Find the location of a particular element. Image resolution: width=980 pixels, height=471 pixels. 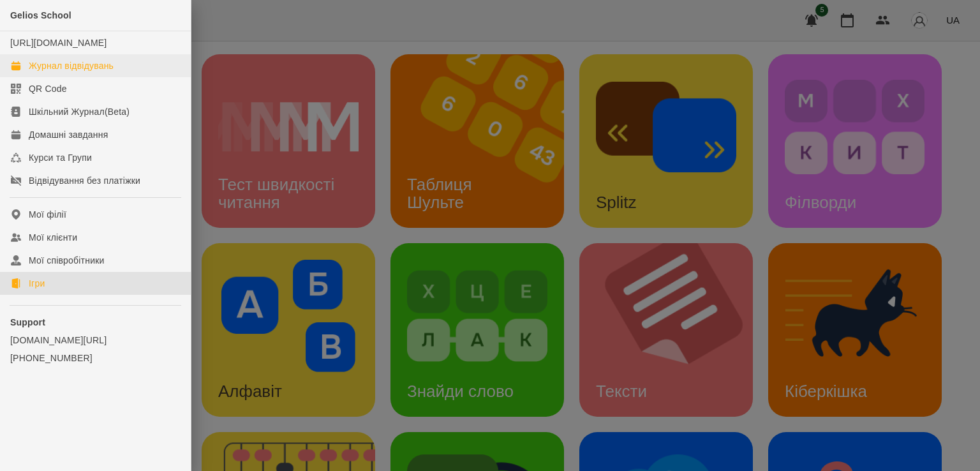

p: Support is located at coordinates (95, 322).